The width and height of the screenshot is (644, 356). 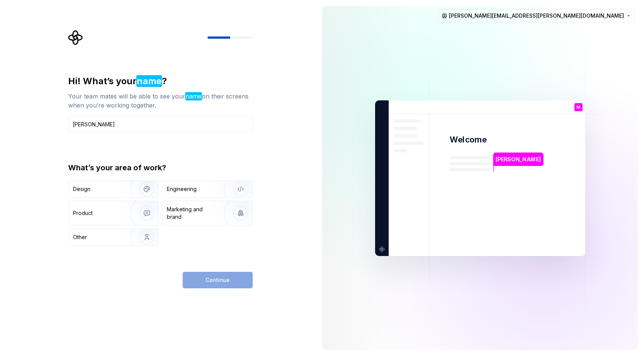 What do you see at coordinates (468, 139) in the screenshot?
I see `p: Welcome` at bounding box center [468, 139].